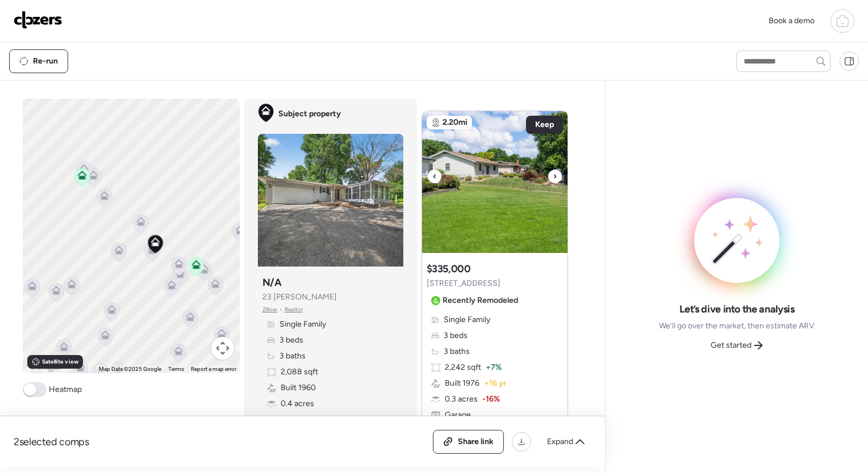 The image size is (868, 473). Describe the element at coordinates (544, 125) in the screenshot. I see `span: Keep` at that location.